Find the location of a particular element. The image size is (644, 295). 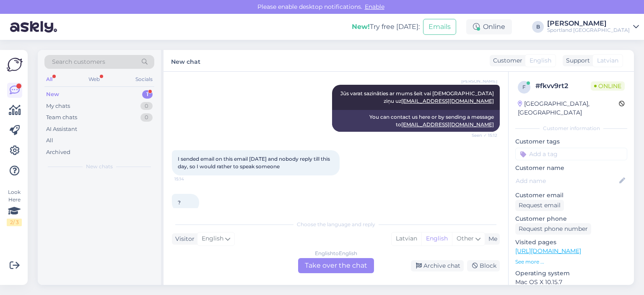

span: Other is located at coordinates (465, 239).